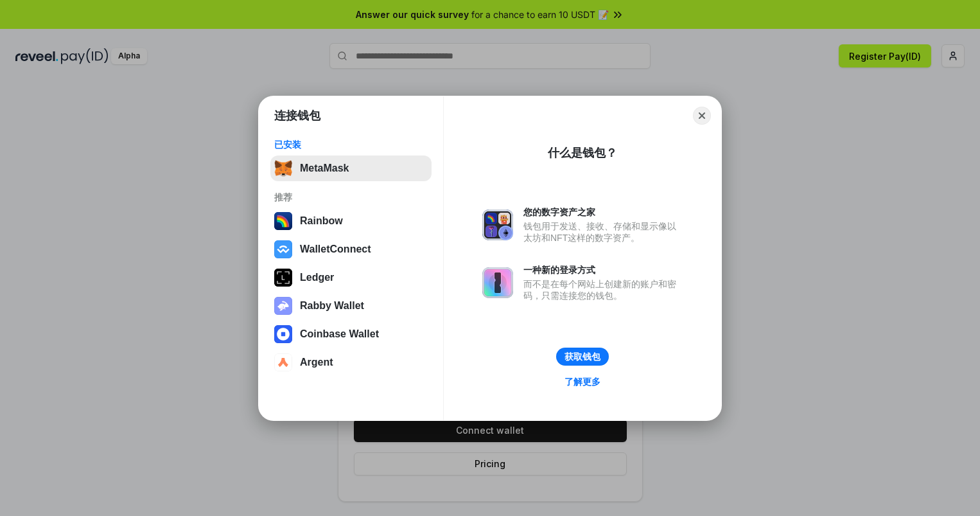  What do you see at coordinates (332, 306) in the screenshot?
I see `div: Rabby Wallet` at bounding box center [332, 306].